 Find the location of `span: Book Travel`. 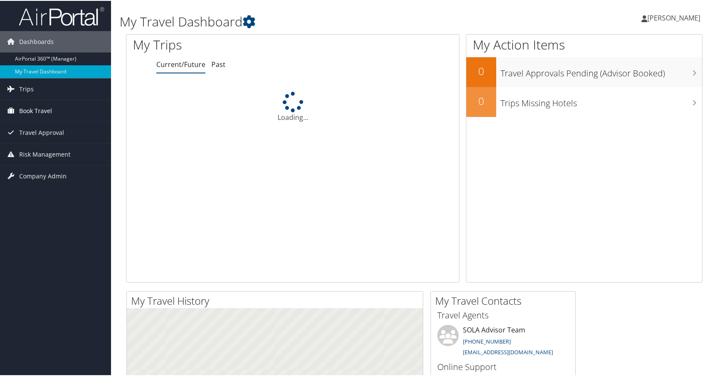

span: Book Travel is located at coordinates (35, 110).